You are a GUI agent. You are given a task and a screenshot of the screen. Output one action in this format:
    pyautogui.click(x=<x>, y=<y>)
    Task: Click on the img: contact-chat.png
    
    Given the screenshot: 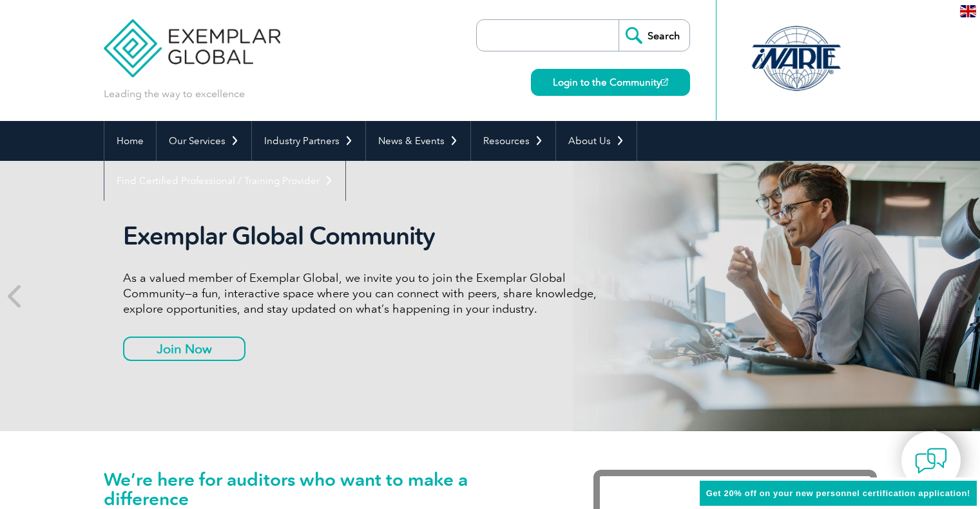 What is the action you would take?
    pyautogui.click(x=931, y=461)
    